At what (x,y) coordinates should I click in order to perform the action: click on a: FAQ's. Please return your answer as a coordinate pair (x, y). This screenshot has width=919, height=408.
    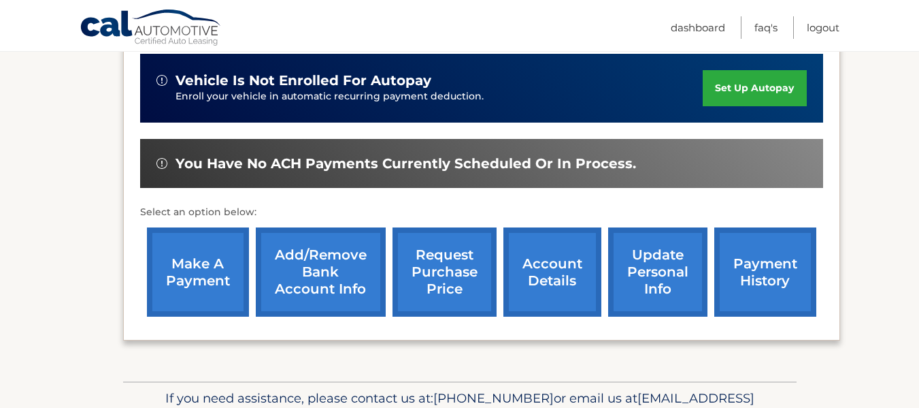
    Looking at the image, I should click on (766, 27).